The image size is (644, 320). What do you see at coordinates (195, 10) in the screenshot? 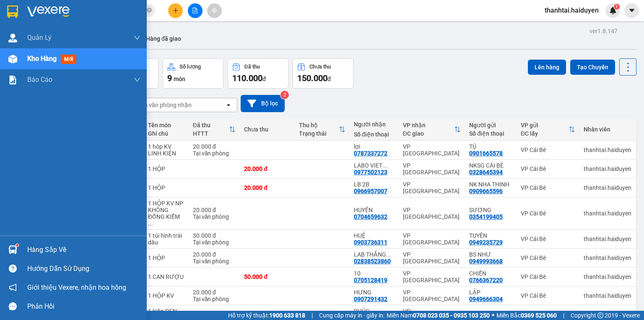
I see `button: file-add` at bounding box center [195, 10].